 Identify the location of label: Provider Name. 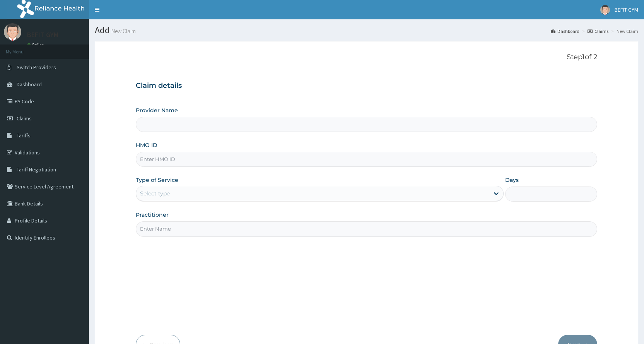
(157, 110).